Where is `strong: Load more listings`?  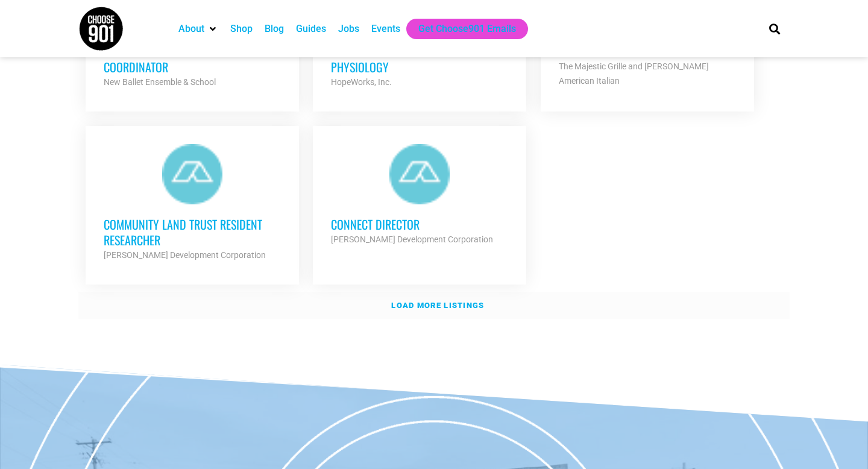
strong: Load more listings is located at coordinates (438, 305).